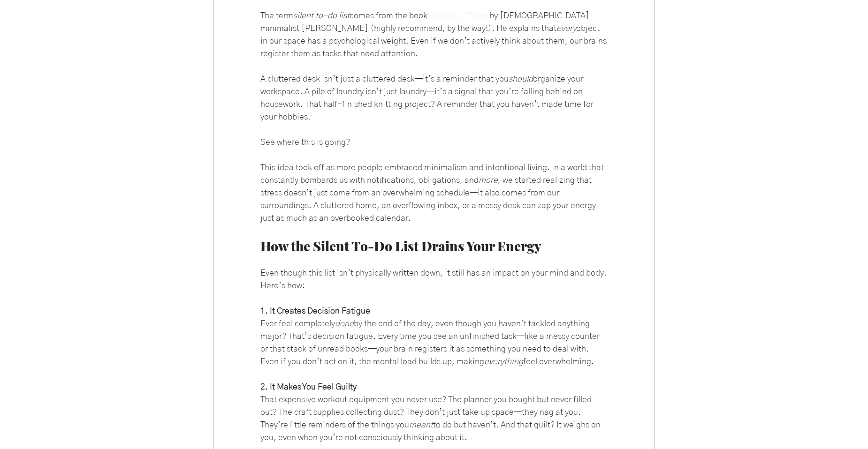 Image resolution: width=868 pixels, height=449 pixels. What do you see at coordinates (428, 98) in the screenshot?
I see `span: organize your workspace. A pile of laundry isn’t just laundry—it’s a signal that you’re falling b...` at bounding box center [428, 98].